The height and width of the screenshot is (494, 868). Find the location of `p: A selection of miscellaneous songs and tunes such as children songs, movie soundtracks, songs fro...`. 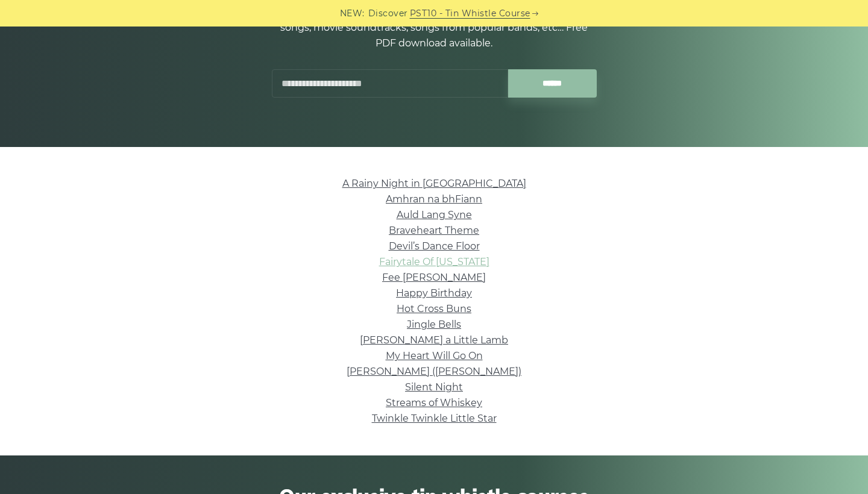

p: A selection of miscellaneous songs and tunes such as children songs, movie soundtracks, songs fro... is located at coordinates (434, 28).